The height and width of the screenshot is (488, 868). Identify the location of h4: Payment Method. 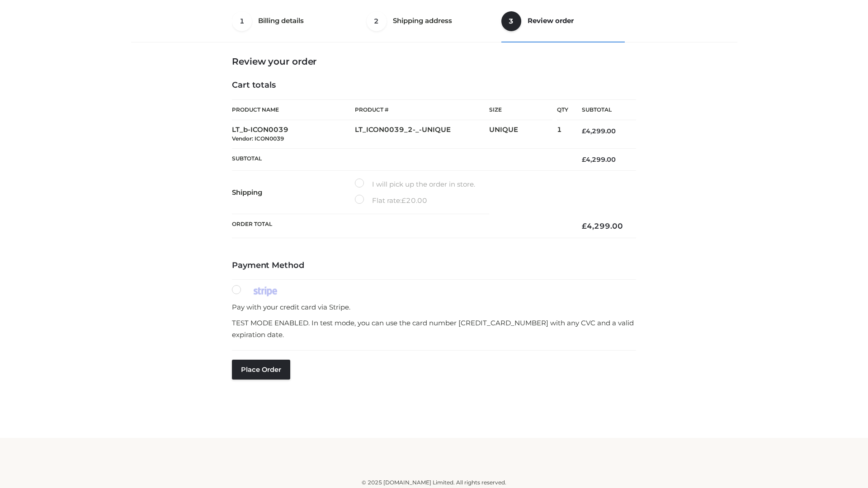
(434, 266).